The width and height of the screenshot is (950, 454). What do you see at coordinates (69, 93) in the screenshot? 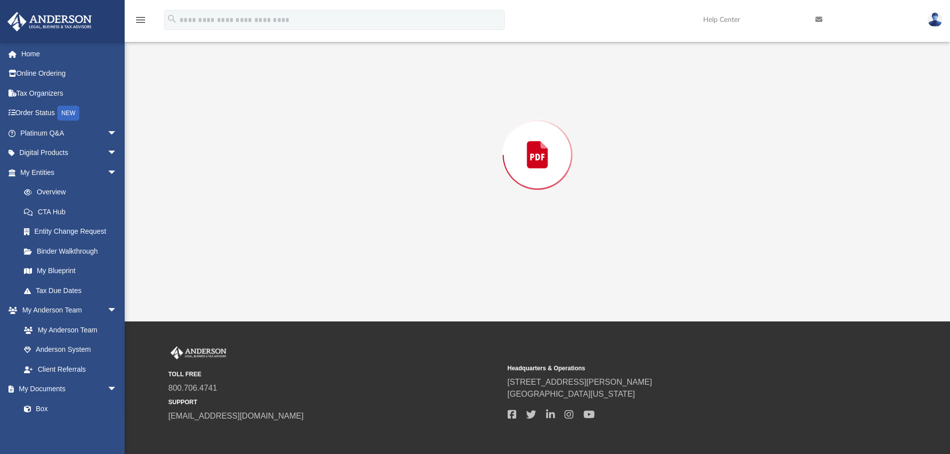
I see `a: Tax Organizers` at bounding box center [69, 93].